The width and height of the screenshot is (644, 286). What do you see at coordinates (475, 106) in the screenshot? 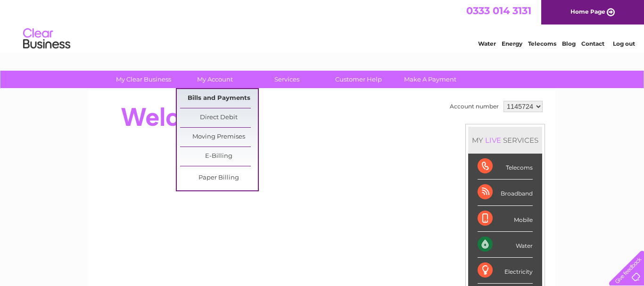
I see `td: Account number` at bounding box center [475, 106].